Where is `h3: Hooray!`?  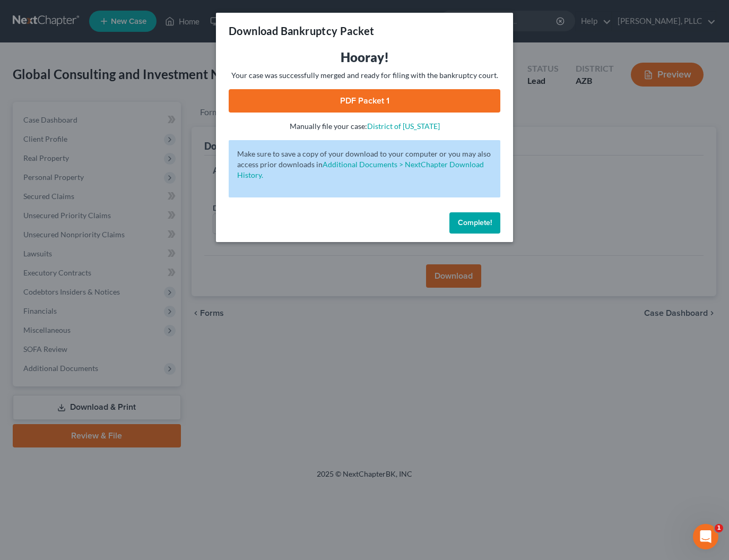
h3: Hooray! is located at coordinates (365, 57).